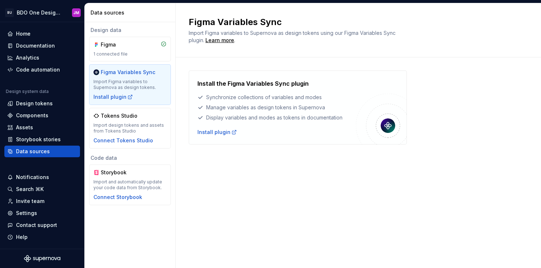 The height and width of the screenshot is (268, 541). I want to click on div: Home, so click(23, 34).